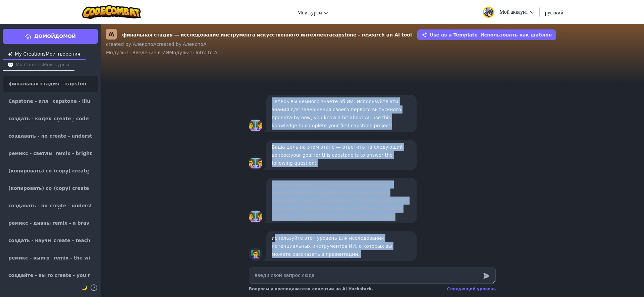 This screenshot has width=644, height=297. I want to click on font: русский, so click(554, 12).